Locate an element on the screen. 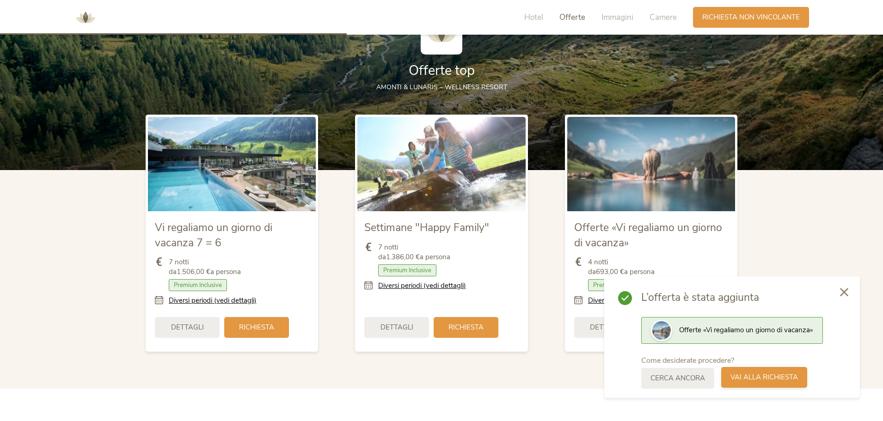 The width and height of the screenshot is (883, 421). span: Settimane "Happy Family" is located at coordinates (427, 227).